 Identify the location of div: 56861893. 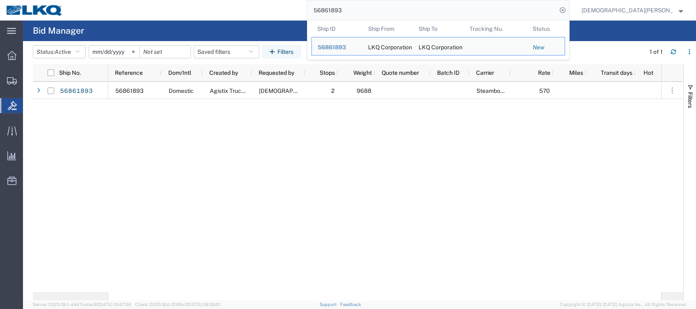
(337, 47).